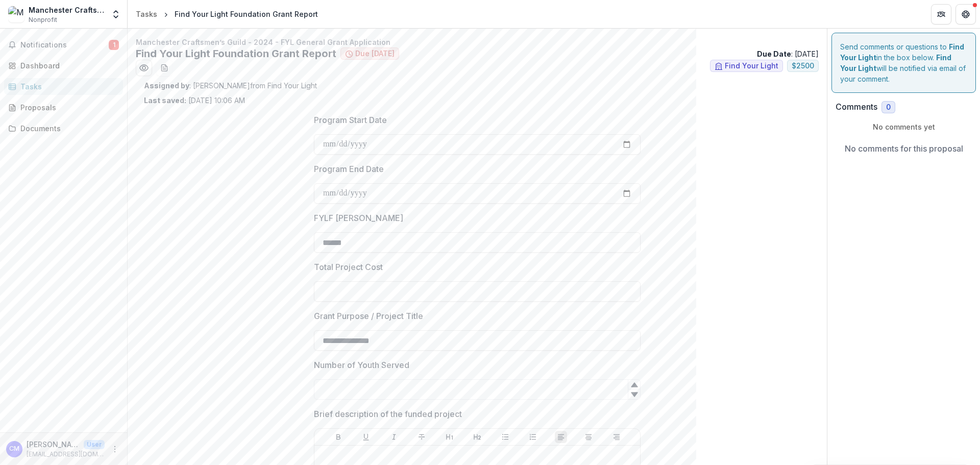 The image size is (980, 465). What do you see at coordinates (774, 53) in the screenshot?
I see `strong: Due Date` at bounding box center [774, 53].